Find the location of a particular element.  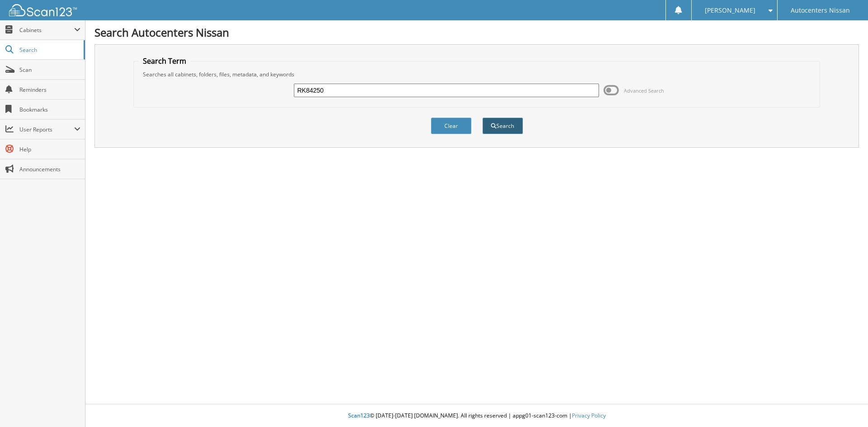

span: Announcements is located at coordinates (50, 169).